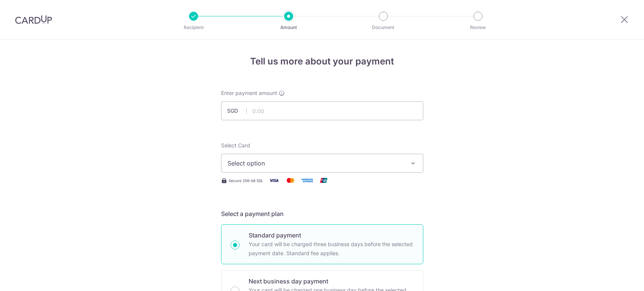 This screenshot has height=291, width=644. Describe the element at coordinates (246, 180) in the screenshot. I see `span: Secure 256-bit SSL` at that location.